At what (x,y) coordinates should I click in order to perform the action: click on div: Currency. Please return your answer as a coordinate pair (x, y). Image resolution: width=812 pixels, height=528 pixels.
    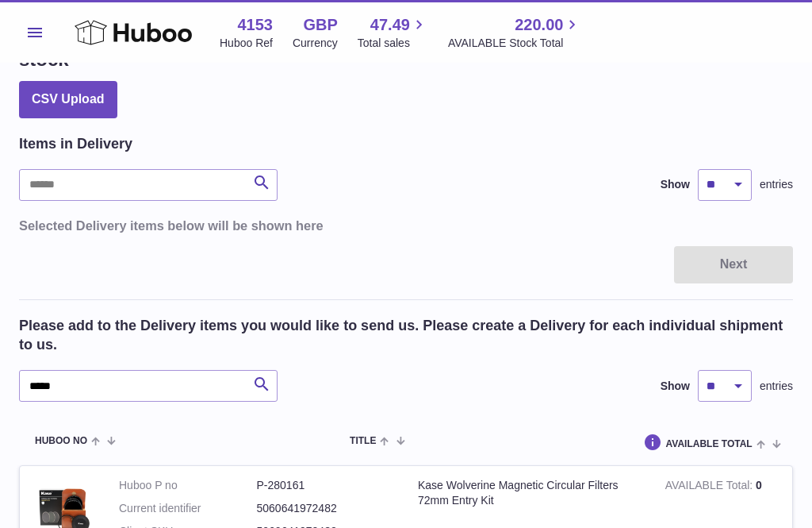
    Looking at the image, I should click on (315, 43).